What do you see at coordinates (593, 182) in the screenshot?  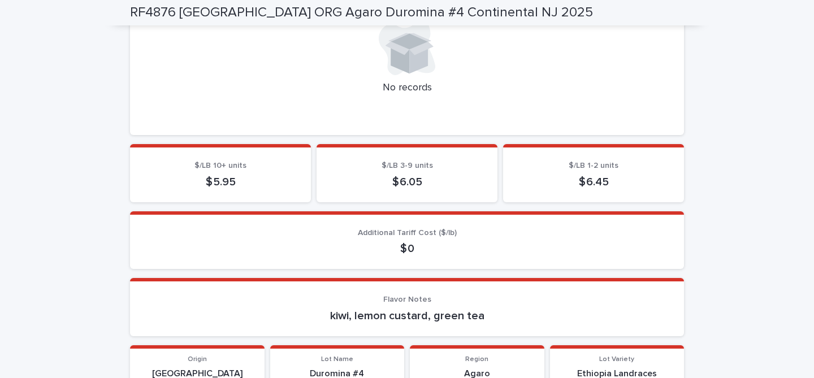 I see `p: $ 6.45` at bounding box center [593, 182].